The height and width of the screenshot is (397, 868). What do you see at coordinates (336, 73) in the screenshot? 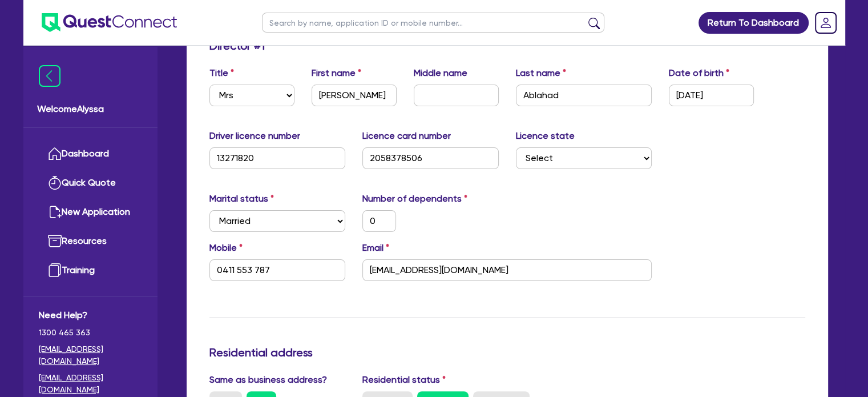
I see `label: First name` at bounding box center [336, 73].